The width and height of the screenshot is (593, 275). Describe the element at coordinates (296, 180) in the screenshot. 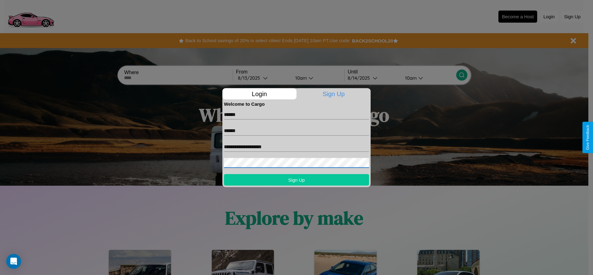

I see `button: Sign Up` at that location.